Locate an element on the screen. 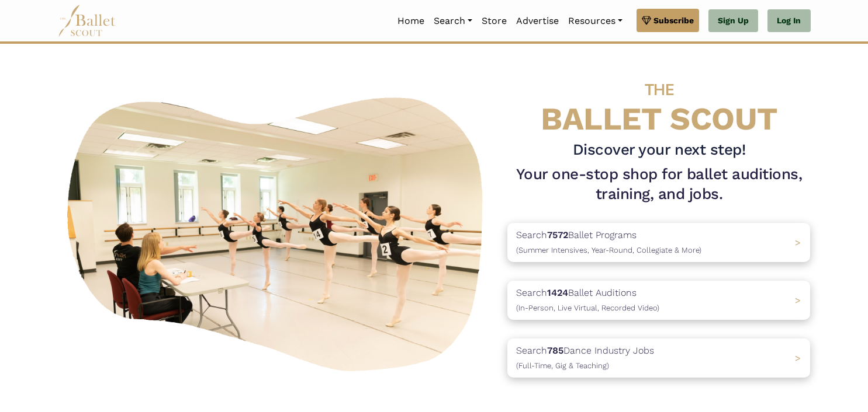  a: Subscribe is located at coordinates (668, 21).